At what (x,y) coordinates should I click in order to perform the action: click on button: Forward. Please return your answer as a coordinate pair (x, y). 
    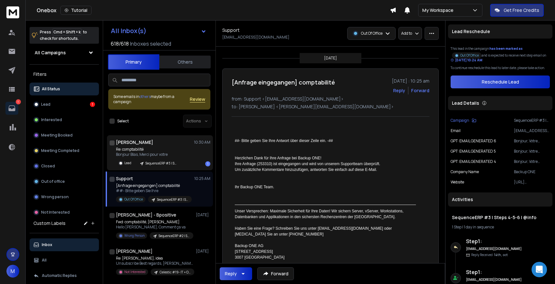
    Looking at the image, I should click on (275, 274).